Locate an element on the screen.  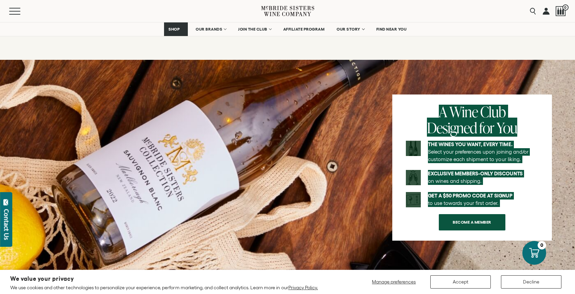
span: SHOP is located at coordinates (174, 29).